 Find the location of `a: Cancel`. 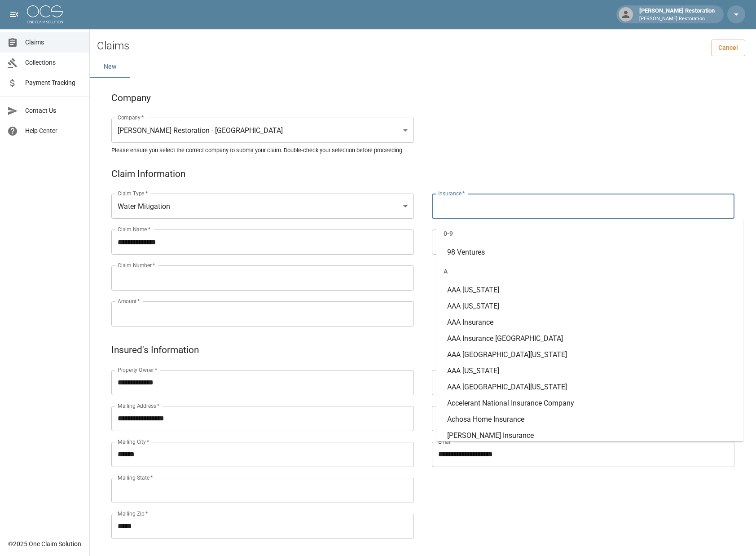

a: Cancel is located at coordinates (728, 47).